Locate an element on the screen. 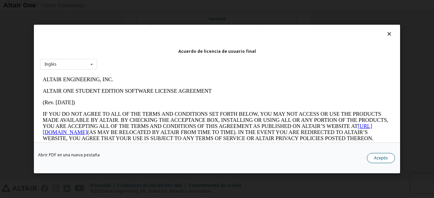  button: Acepto is located at coordinates (381, 158).